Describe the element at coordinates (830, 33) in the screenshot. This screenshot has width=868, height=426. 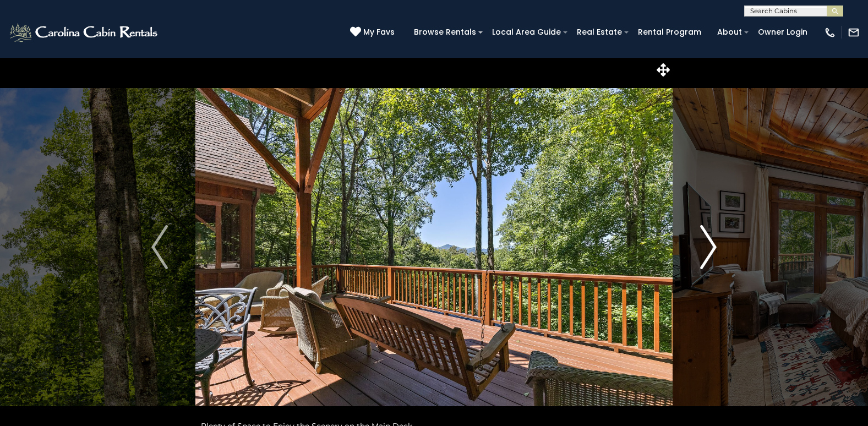
I see `img: phone-regular-white.png` at that location.